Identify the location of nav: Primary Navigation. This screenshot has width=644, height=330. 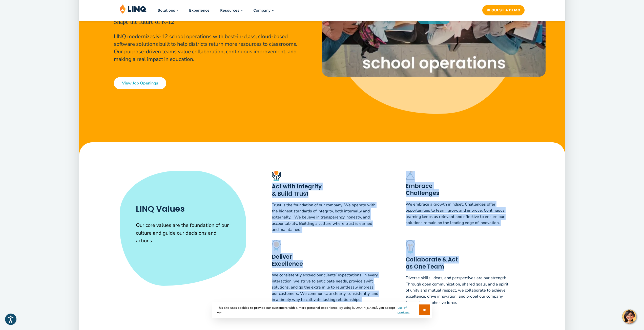
(215, 12).